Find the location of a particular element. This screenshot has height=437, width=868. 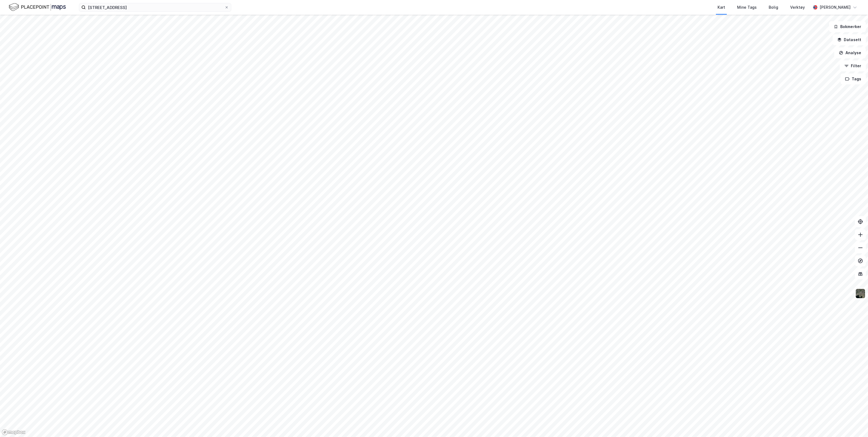

button: Filter is located at coordinates (853, 66).